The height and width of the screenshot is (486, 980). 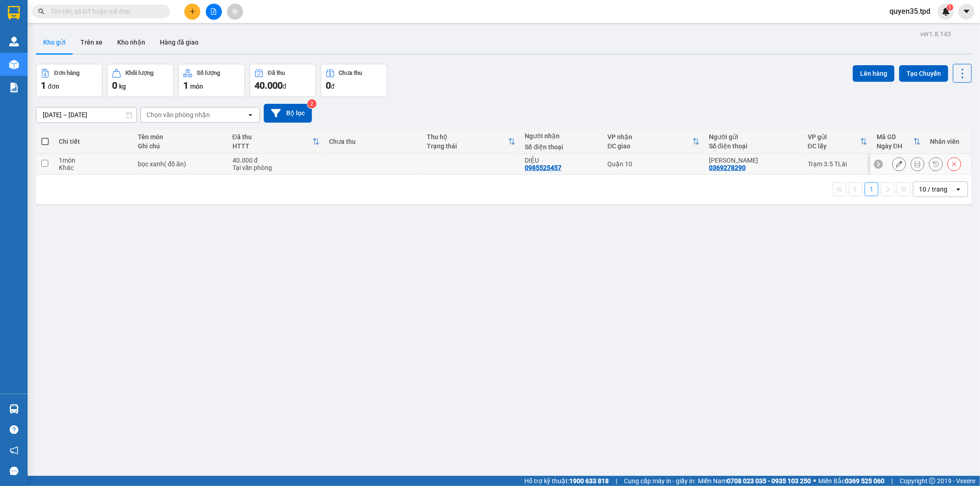 I want to click on div: Đơn hàng, so click(x=66, y=73).